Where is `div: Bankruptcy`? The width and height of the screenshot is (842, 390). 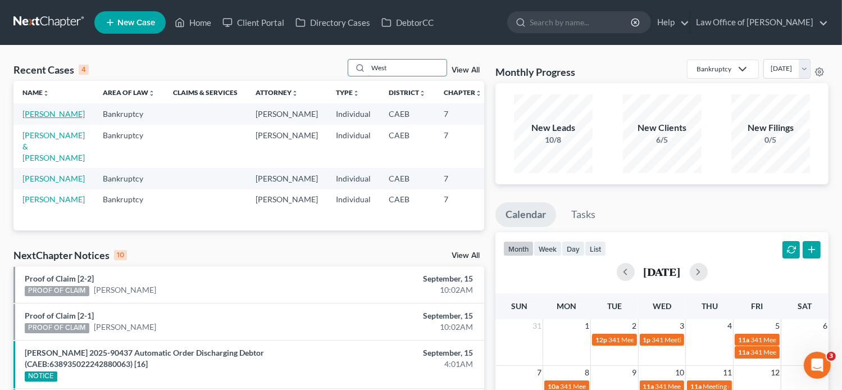 div: Bankruptcy is located at coordinates (714, 68).